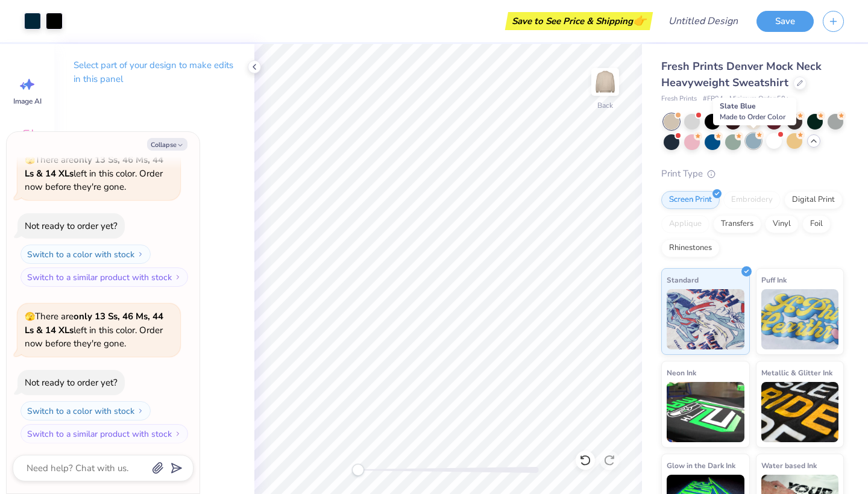  Describe the element at coordinates (713, 99) in the screenshot. I see `span: # FP94` at that location.